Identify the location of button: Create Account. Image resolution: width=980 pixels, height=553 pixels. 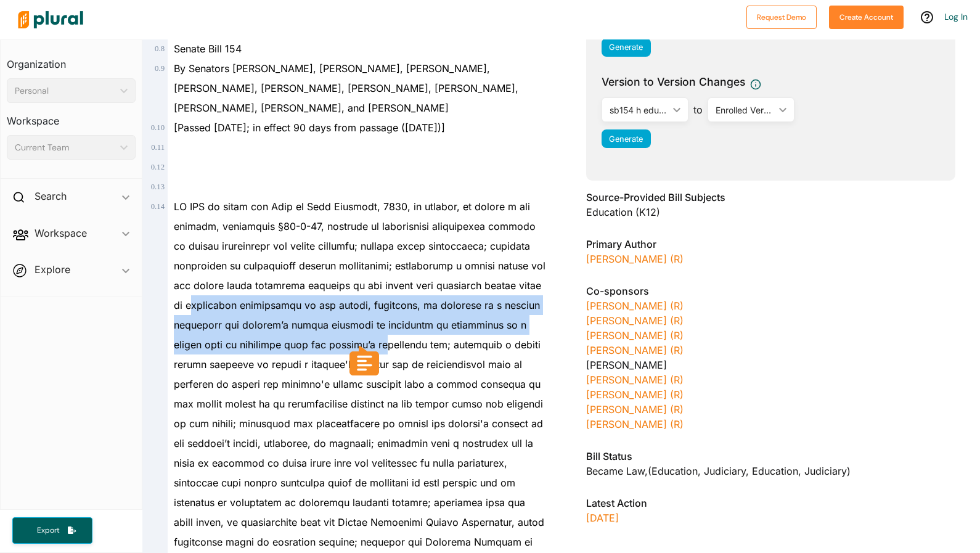
(866, 17).